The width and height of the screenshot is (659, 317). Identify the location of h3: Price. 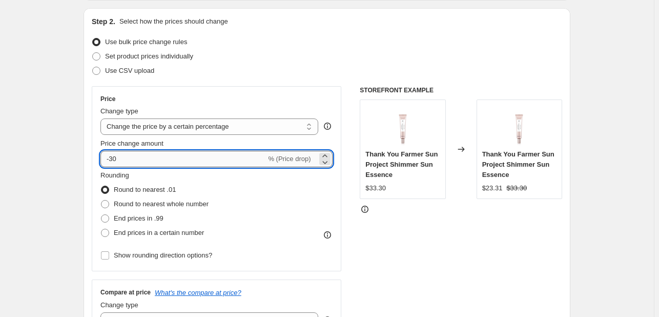
(108, 99).